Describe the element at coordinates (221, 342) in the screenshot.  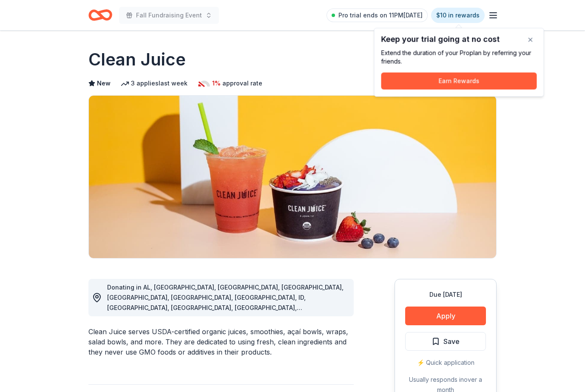
I see `div: Clean Juice serves USDA-certified organic juices, smoothies, açaí bowls, wraps, salad bowls, and ...` at that location.